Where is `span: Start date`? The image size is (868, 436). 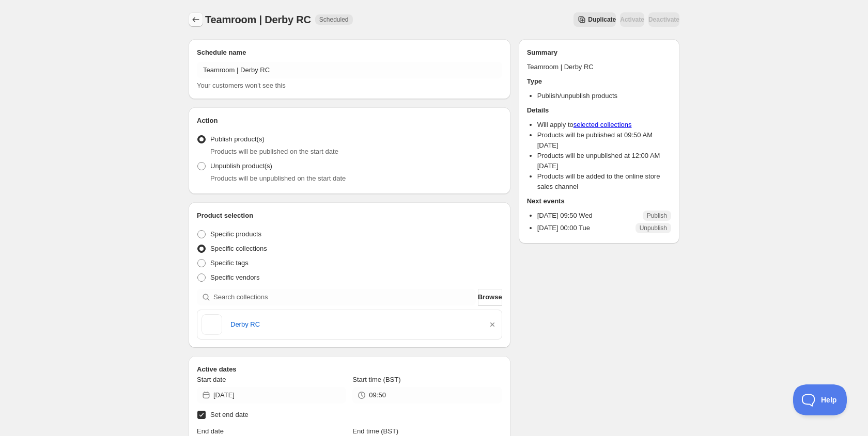
span: Start date is located at coordinates (211, 380).